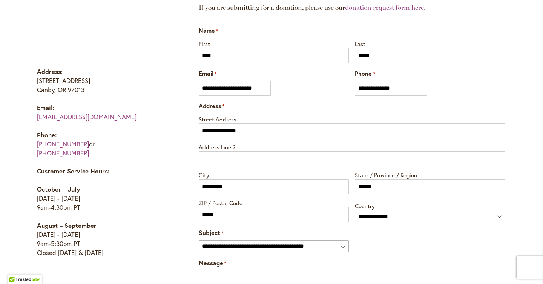  I want to click on label: City, so click(274, 174).